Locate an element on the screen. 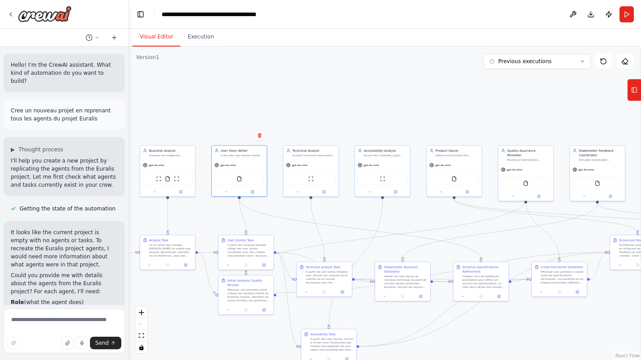 Image resolution: width=641 pixels, height=360 pixels. div: Product OwnerDefine and prioritize the product vision and roadmap for the {website_type} website,... is located at coordinates (454, 171).